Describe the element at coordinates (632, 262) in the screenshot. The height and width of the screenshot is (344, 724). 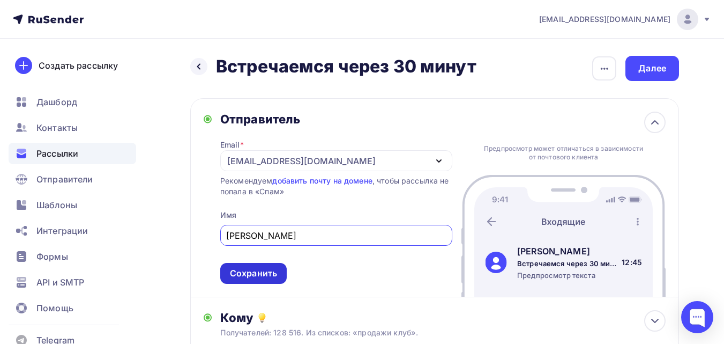
I see `div: 12:45` at that location.